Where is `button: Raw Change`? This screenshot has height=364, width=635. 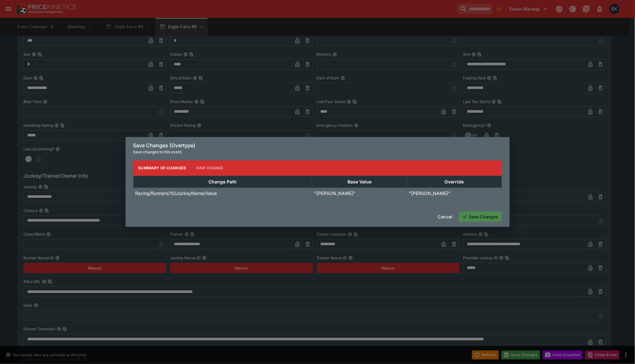 button: Raw Change is located at coordinates (210, 168).